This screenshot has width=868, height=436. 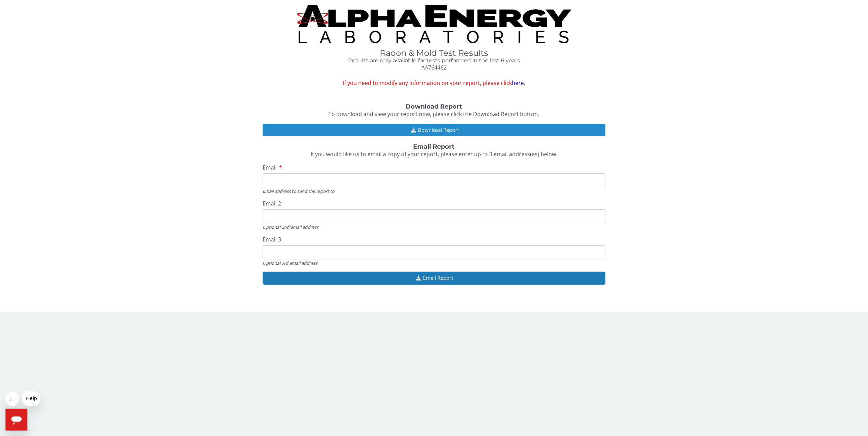 What do you see at coordinates (272, 204) in the screenshot?
I see `span: Email 2` at bounding box center [272, 204].